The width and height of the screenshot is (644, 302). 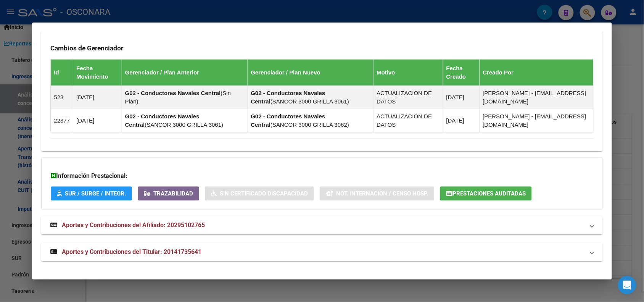 What do you see at coordinates (260, 193) in the screenshot?
I see `button: Sin Certificado Discapacidad` at bounding box center [260, 193].